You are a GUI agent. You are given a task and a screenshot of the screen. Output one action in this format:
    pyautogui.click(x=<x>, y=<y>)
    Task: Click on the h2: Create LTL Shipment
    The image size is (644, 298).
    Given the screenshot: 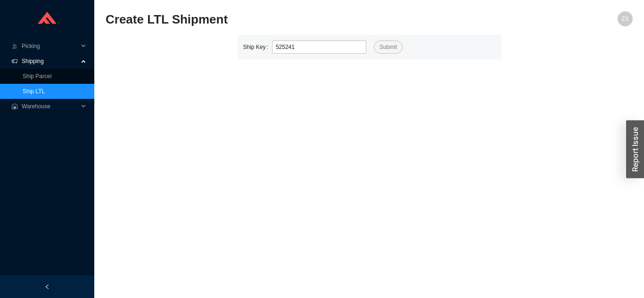 What is the action you would take?
    pyautogui.click(x=303, y=19)
    